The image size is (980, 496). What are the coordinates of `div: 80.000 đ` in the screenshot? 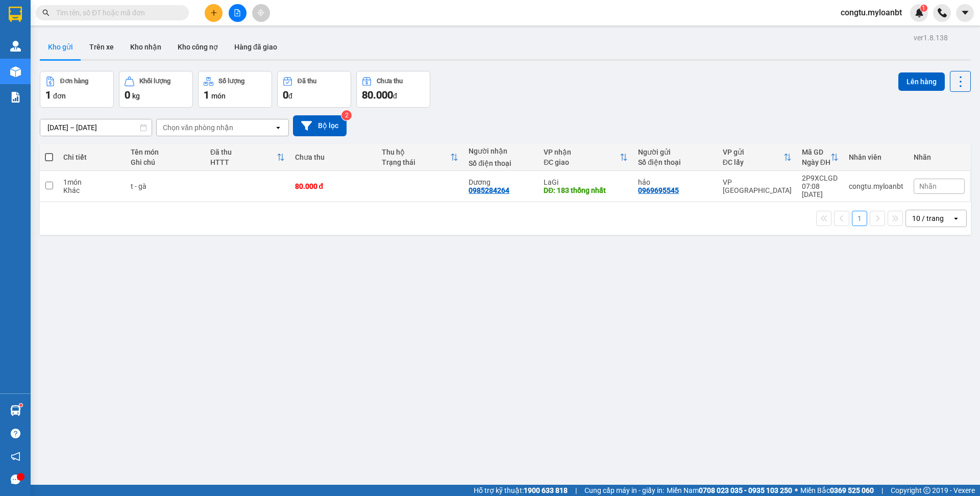 It's located at (333, 186).